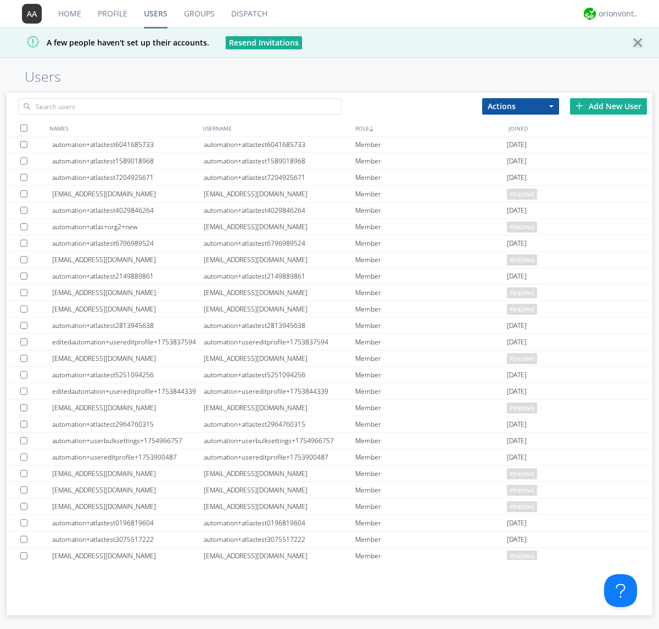  I want to click on div: automation+atlas+org2+new, so click(128, 227).